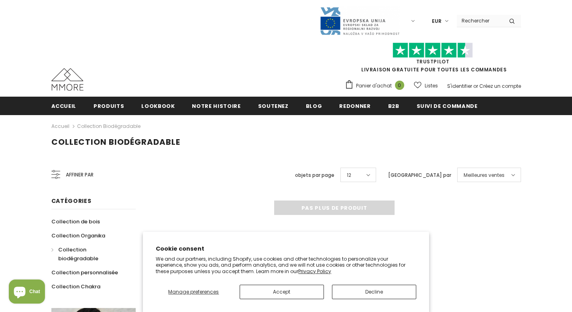 The height and width of the screenshot is (312, 572). I want to click on p: We and our partners, including Shopify, use cookies and other technologies to personalize your ex..., so click(286, 265).